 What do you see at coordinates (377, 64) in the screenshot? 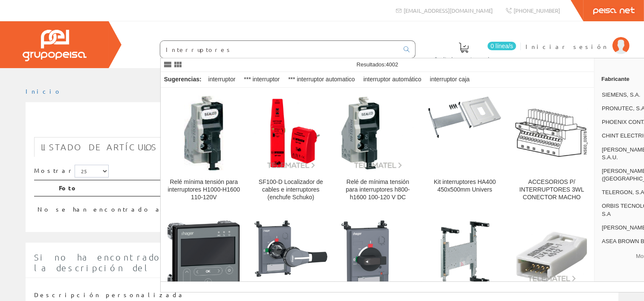
I see `span: Resultados:` at bounding box center [377, 64].